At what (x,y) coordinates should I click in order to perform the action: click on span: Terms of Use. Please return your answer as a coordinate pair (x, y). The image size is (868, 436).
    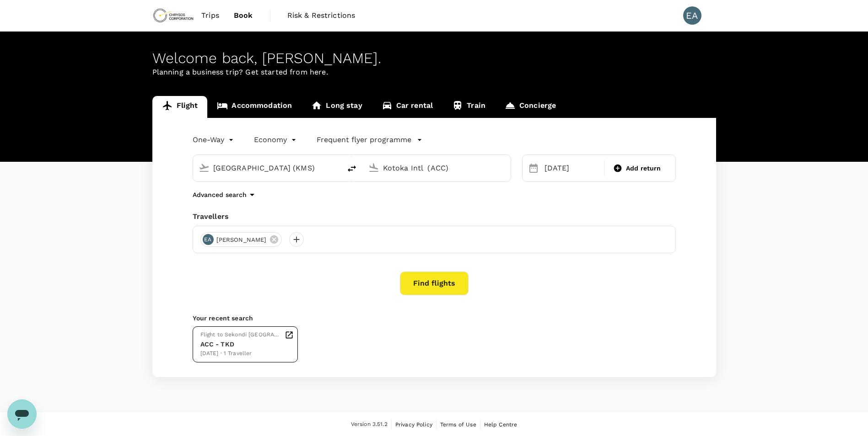
    Looking at the image, I should click on (458, 425).